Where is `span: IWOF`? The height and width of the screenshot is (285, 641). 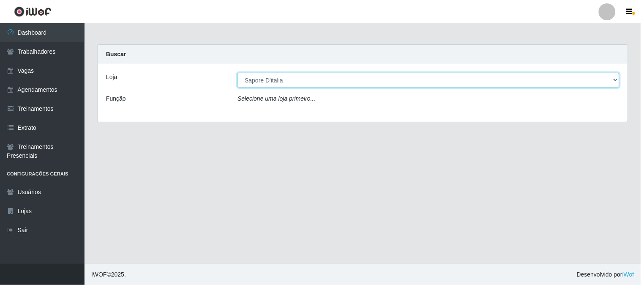 span: IWOF is located at coordinates (99, 274).